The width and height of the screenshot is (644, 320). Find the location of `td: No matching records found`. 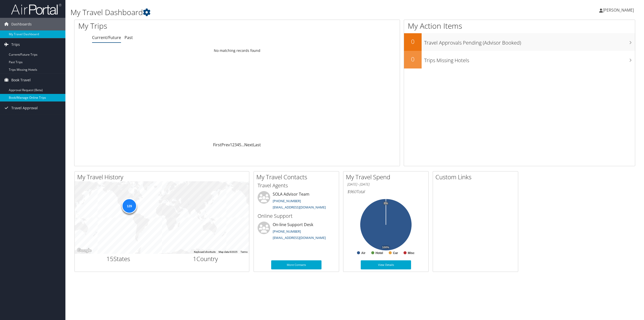

td: No matching records found is located at coordinates (237, 51).